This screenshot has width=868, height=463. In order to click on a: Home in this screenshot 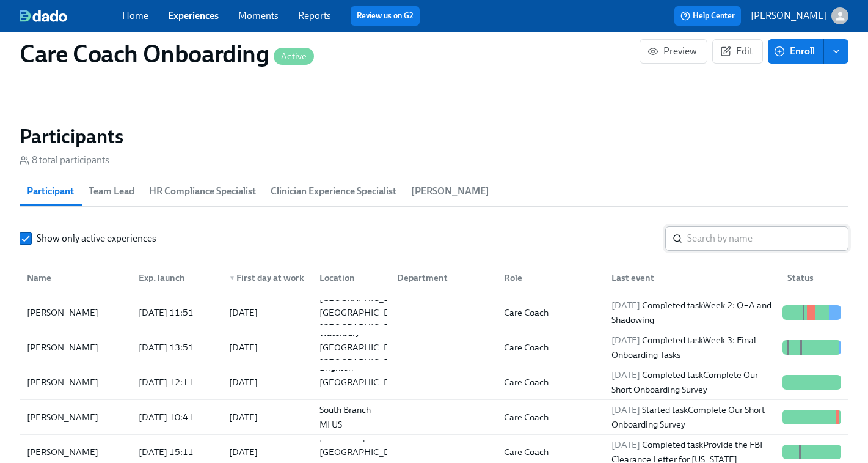, I will do `click(135, 15)`.